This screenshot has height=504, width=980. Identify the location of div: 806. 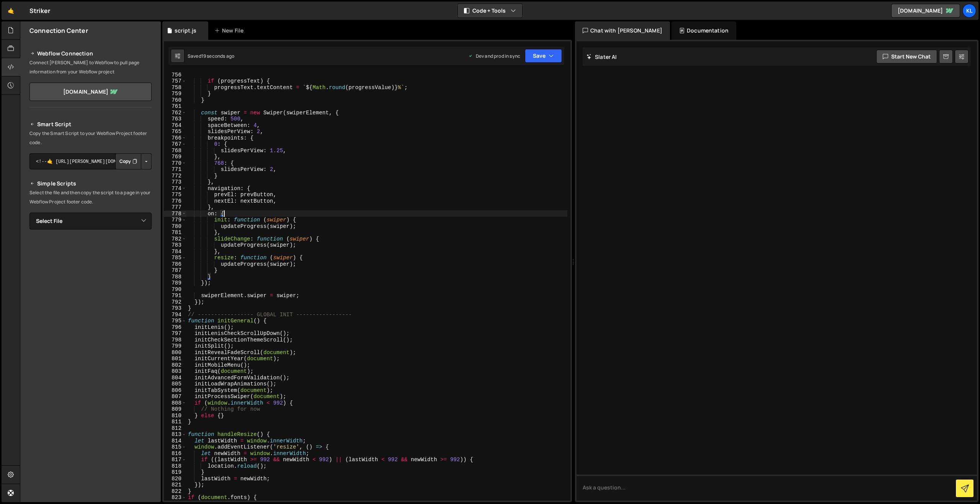
(175, 390).